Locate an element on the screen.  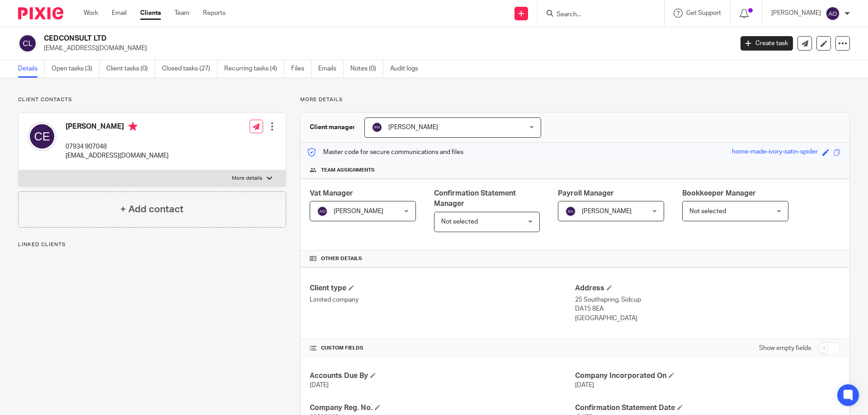
span: Other details is located at coordinates (341, 259).